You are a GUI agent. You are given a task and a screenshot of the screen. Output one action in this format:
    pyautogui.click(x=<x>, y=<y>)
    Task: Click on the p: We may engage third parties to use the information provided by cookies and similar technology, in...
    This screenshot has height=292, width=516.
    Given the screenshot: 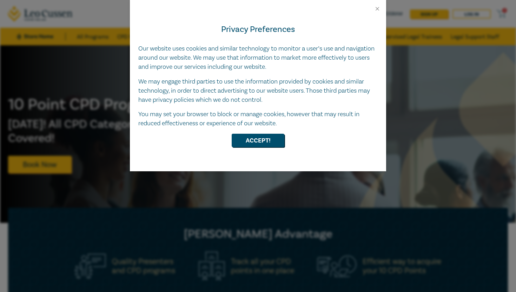 What is the action you would take?
    pyautogui.click(x=258, y=91)
    